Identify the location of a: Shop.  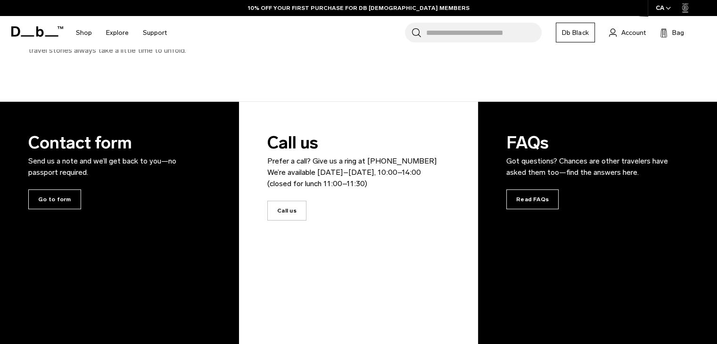
(84, 33).